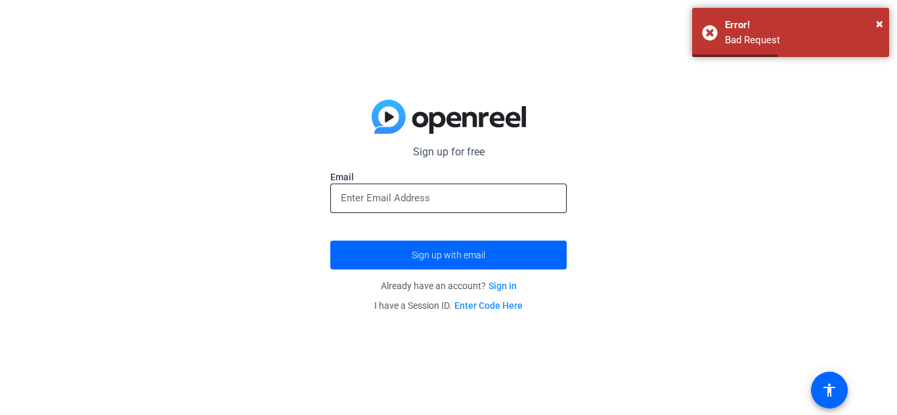 The height and width of the screenshot is (415, 897). What do you see at coordinates (801, 40) in the screenshot?
I see `div: Bad Request` at bounding box center [801, 40].